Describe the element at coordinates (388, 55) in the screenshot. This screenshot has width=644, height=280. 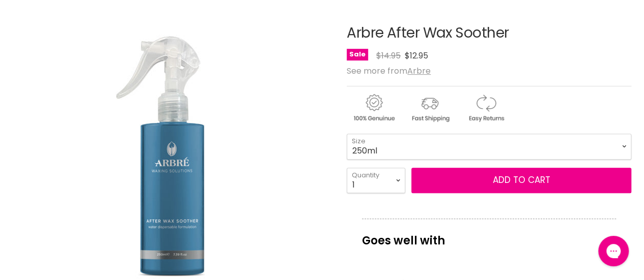
I see `span: $14.95` at that location.